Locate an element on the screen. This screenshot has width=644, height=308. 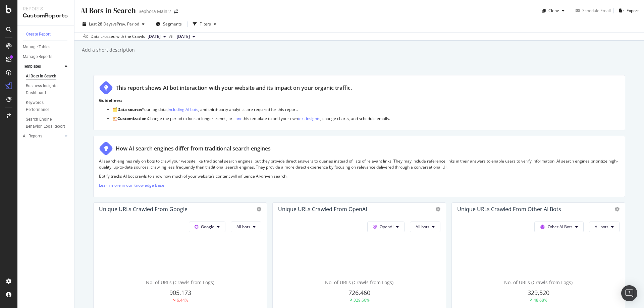
div: Manage Reports is located at coordinates (37, 57).